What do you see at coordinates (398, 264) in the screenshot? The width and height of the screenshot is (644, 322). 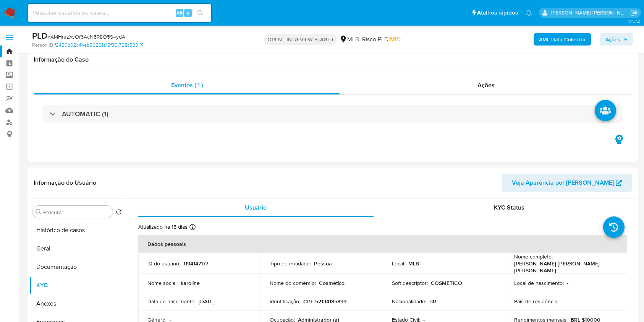 I see `p: Local :` at bounding box center [398, 264].